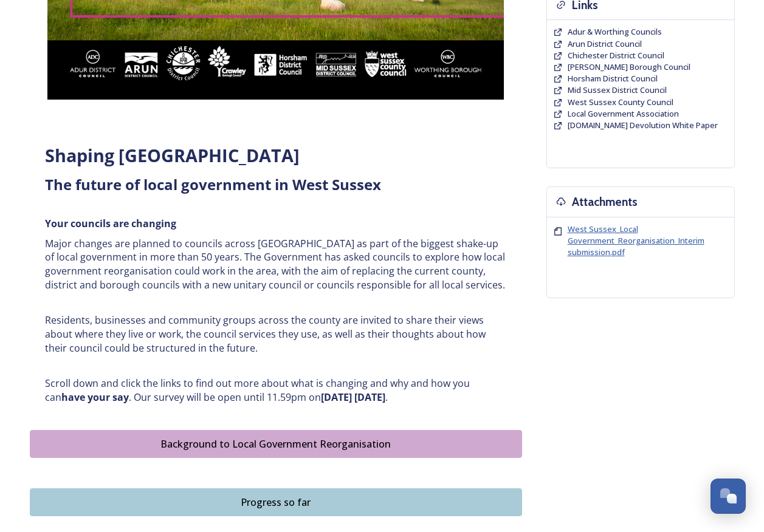  What do you see at coordinates (623, 114) in the screenshot?
I see `span: Local Government Association` at bounding box center [623, 114].